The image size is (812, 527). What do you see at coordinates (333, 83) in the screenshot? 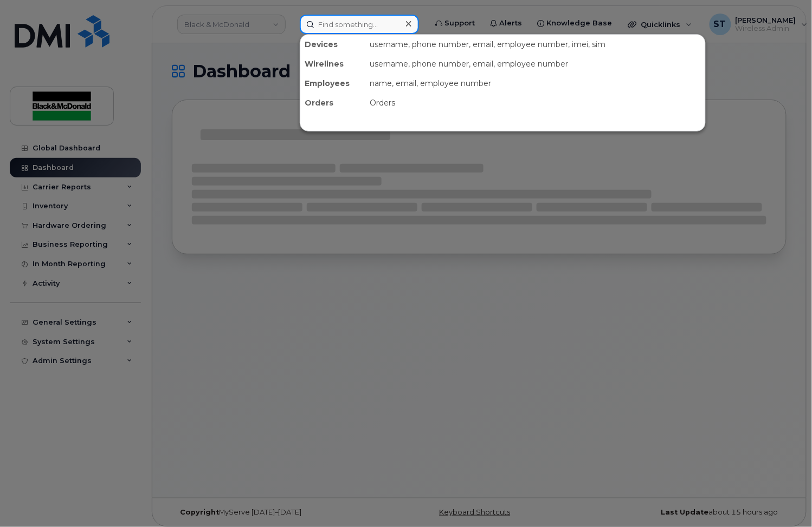
I see `div: Employees` at bounding box center [333, 83].